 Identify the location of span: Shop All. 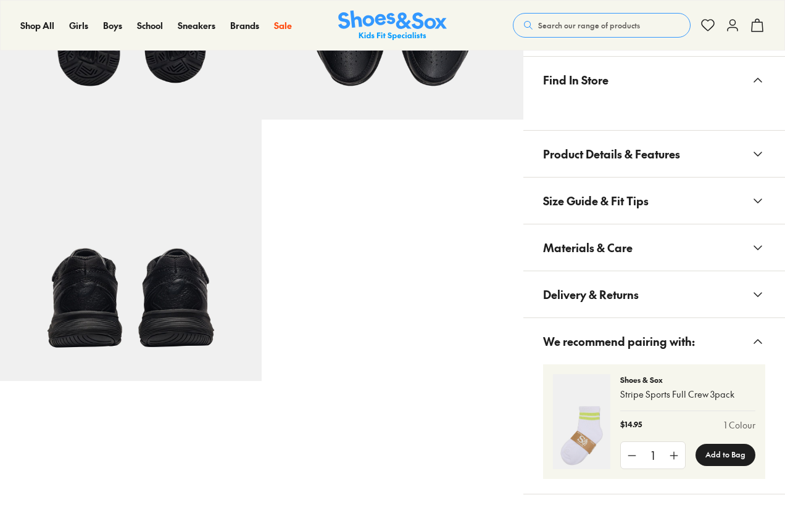
(37, 26).